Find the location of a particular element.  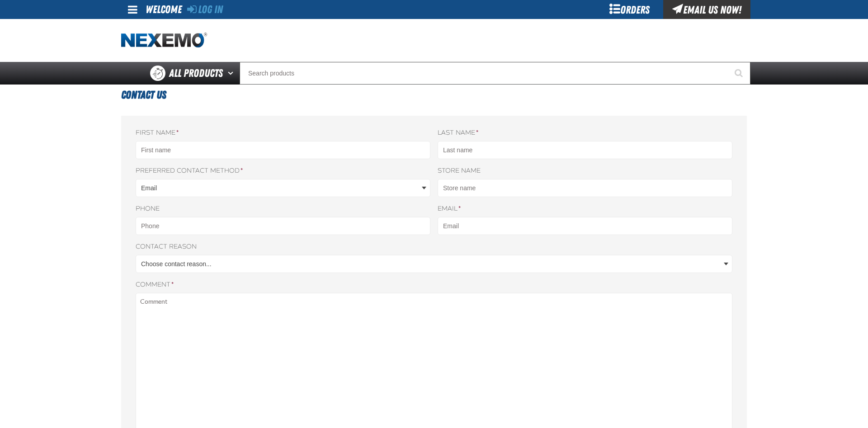

label: Last name is located at coordinates (585, 133).